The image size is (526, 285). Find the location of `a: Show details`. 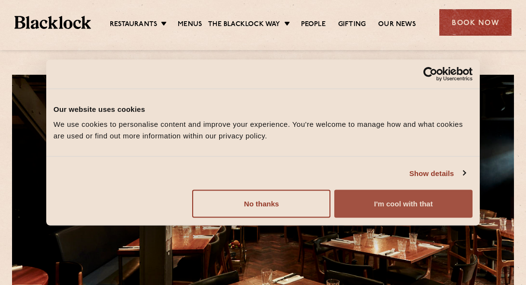

a: Show details is located at coordinates (438, 173).